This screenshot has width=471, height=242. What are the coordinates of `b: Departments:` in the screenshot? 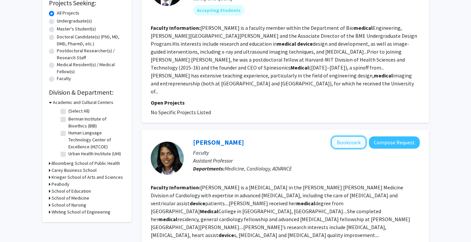 It's located at (209, 168).